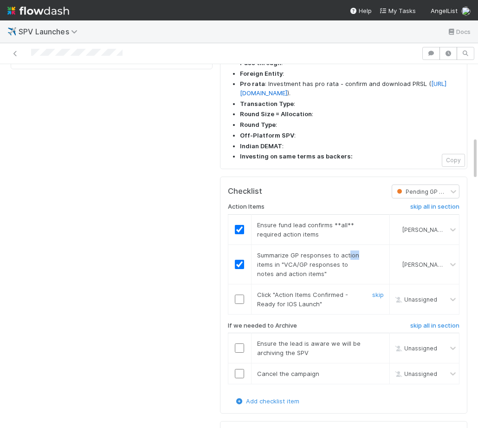  Describe the element at coordinates (303, 299) in the screenshot. I see `span: Click "Action Items Confirmed - Ready for IOS Launch"` at that location.